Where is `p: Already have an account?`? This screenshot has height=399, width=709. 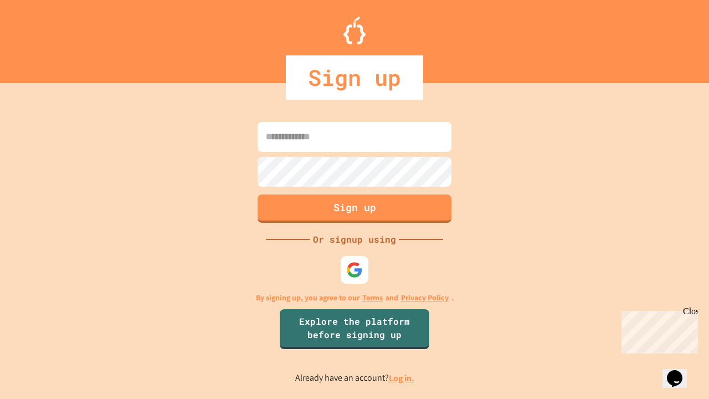
p: Already have an account? is located at coordinates (354, 378).